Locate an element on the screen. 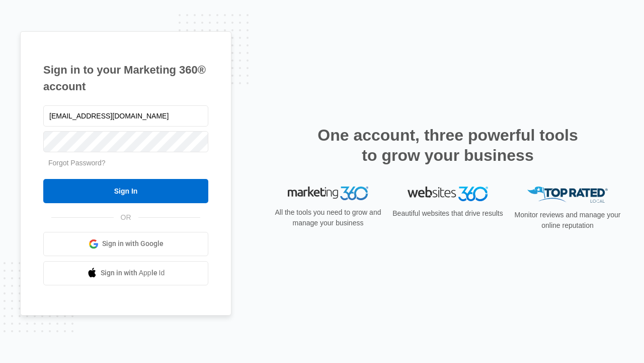 This screenshot has width=644, height=363. img: Marketing 360 is located at coordinates (328, 194).